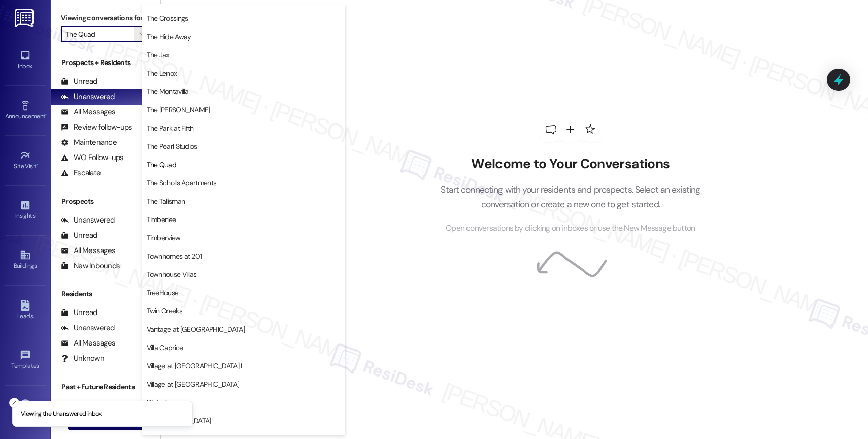 The image size is (868, 439). I want to click on a: Inbox, so click(26, 60).